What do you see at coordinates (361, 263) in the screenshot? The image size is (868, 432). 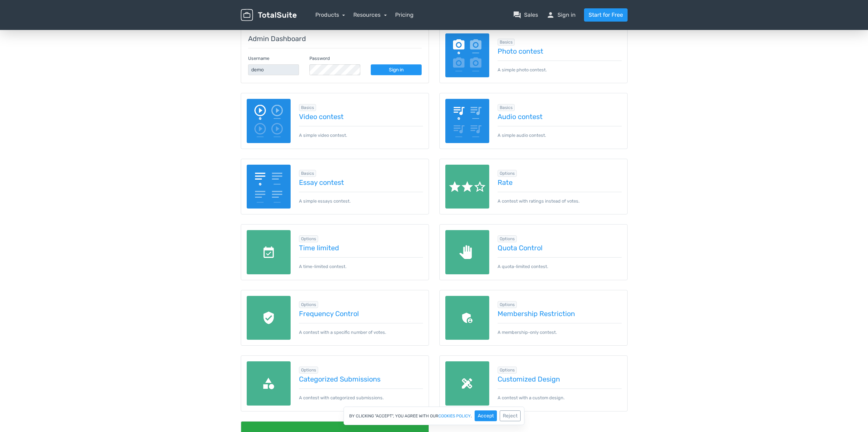 I see `p: A time-limited contest.` at bounding box center [361, 263].